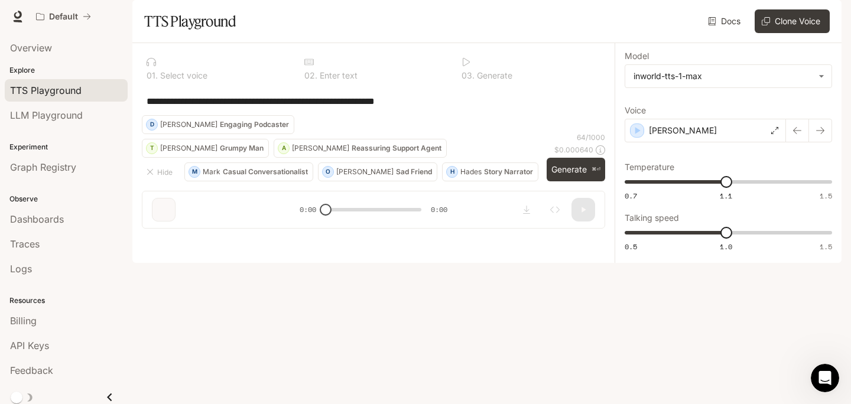 This screenshot has height=404, width=851. Describe the element at coordinates (63, 17) in the screenshot. I see `p: Default` at that location.